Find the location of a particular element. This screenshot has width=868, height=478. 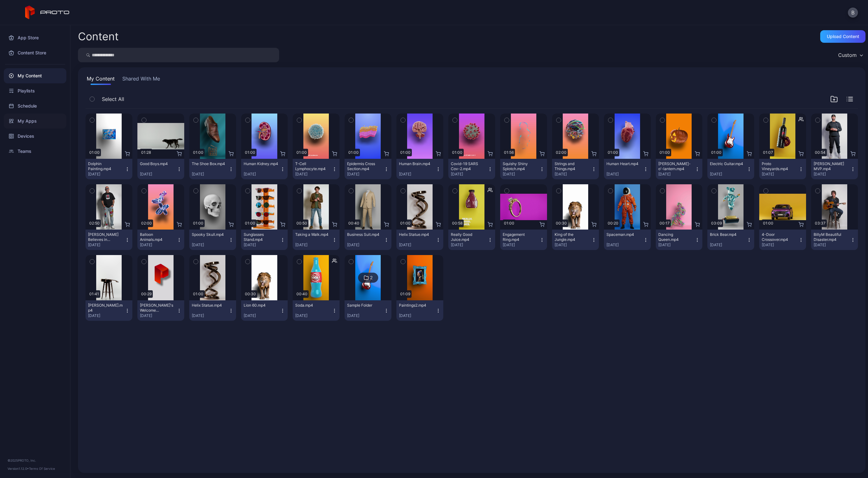

a: App Store is located at coordinates (35, 38).